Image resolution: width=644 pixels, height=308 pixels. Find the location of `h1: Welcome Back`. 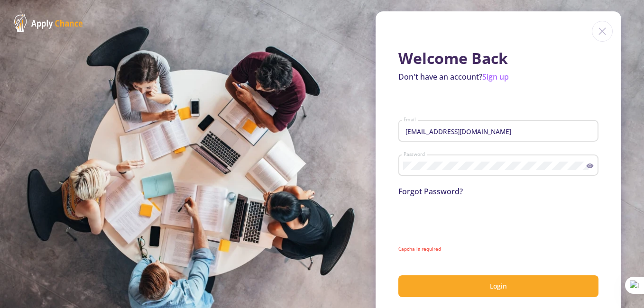

h1: Welcome Back is located at coordinates (498, 58).